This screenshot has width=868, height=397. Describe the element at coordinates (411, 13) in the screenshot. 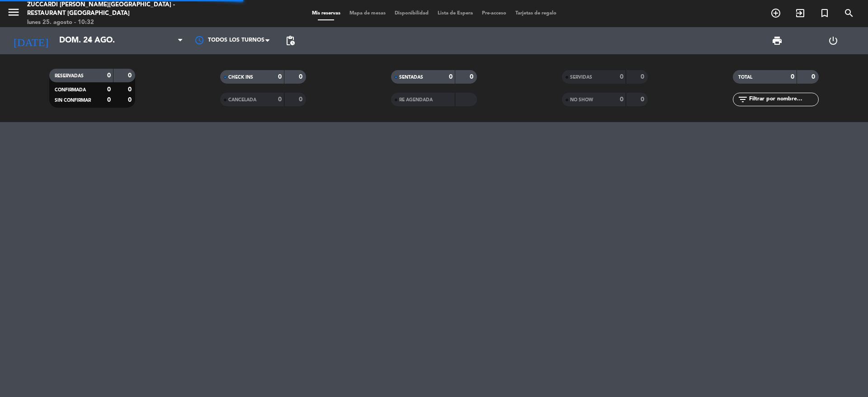

I see `span: Disponibilidad` at that location.